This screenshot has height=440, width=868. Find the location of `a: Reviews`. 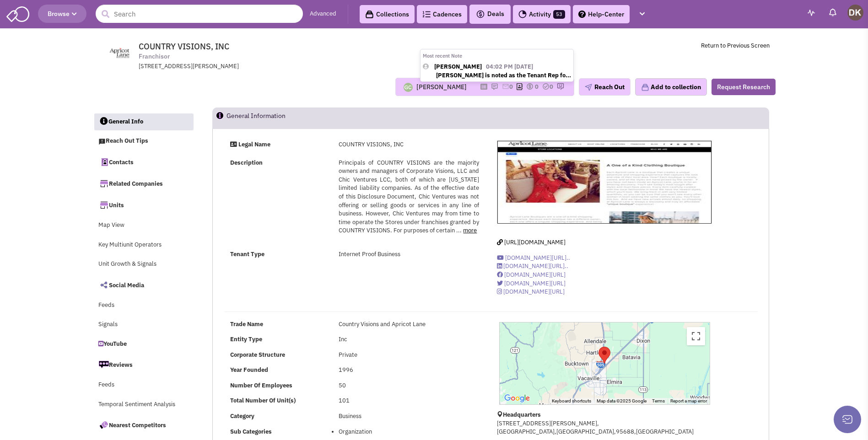

a: Reviews is located at coordinates (144, 364).